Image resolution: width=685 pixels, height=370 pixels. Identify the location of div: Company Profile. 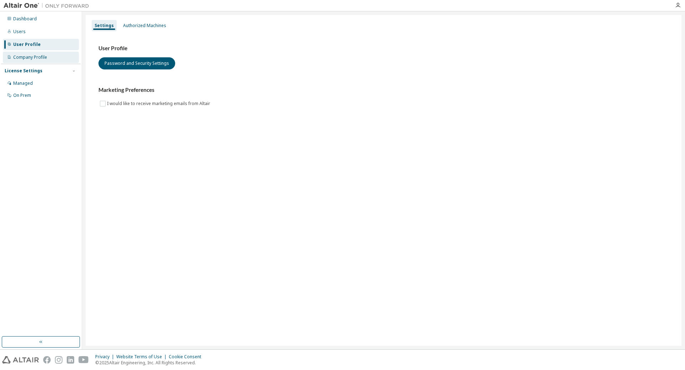
(30, 57).